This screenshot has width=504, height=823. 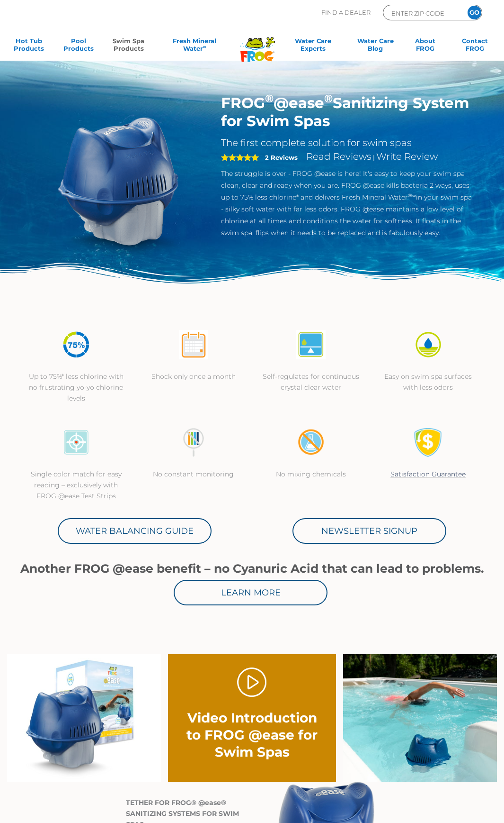 What do you see at coordinates (29, 46) in the screenshot?
I see `a: Hot TubProducts` at bounding box center [29, 46].